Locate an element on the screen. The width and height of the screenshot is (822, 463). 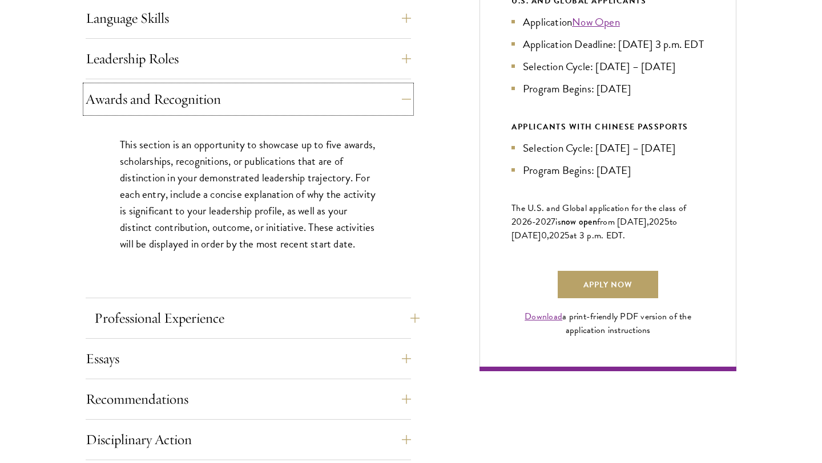
span: The U.S. and Global application for the class of 202 is located at coordinates (599, 215).